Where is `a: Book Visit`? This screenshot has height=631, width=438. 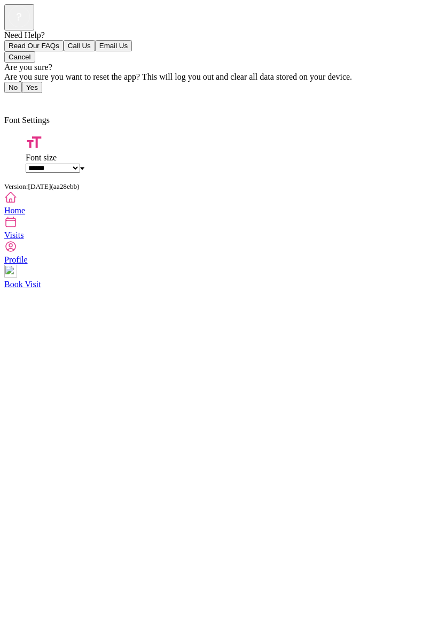 a: Book Visit is located at coordinates (219, 276).